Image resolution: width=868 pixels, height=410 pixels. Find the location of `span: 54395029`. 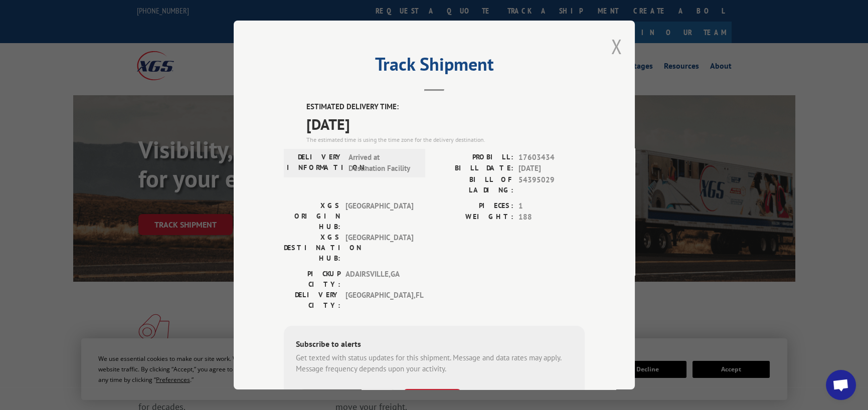

span: 54395029 is located at coordinates (551, 184).